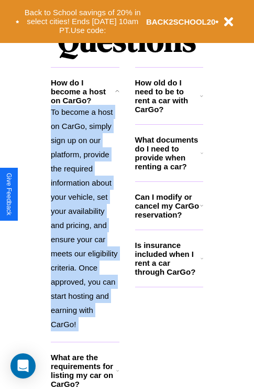 The width and height of the screenshot is (254, 389). I want to click on b: BACK2SCHOOL20, so click(181, 21).